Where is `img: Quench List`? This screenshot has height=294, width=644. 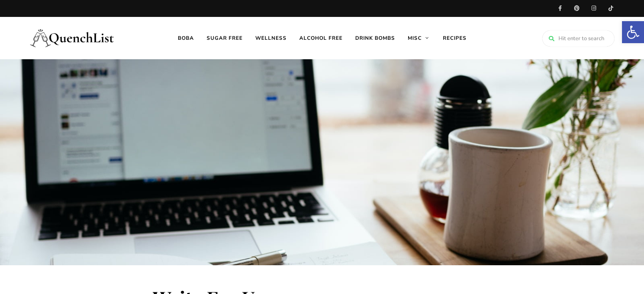 img: Quench List is located at coordinates (72, 38).